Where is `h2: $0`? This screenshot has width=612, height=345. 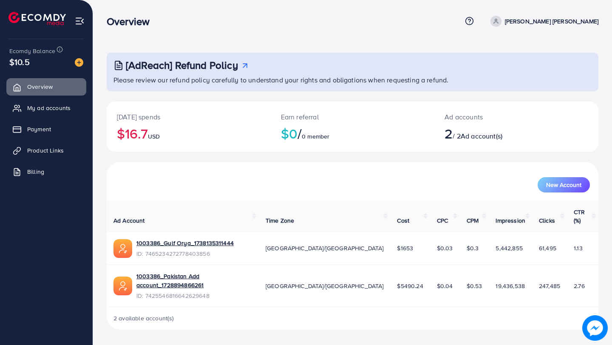 h2: $0 is located at coordinates (353, 134).